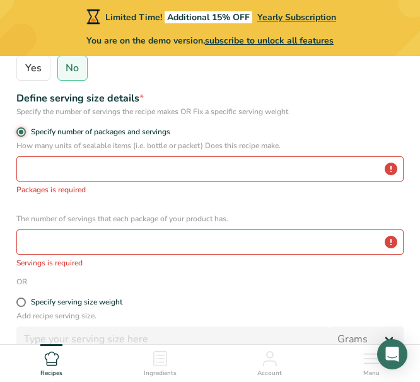  What do you see at coordinates (51, 362) in the screenshot?
I see `a: Recipes` at bounding box center [51, 362].